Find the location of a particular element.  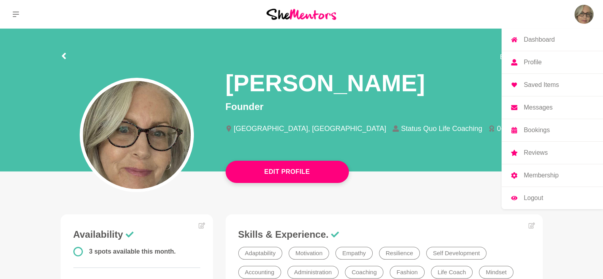

p: Messages is located at coordinates (538, 108).